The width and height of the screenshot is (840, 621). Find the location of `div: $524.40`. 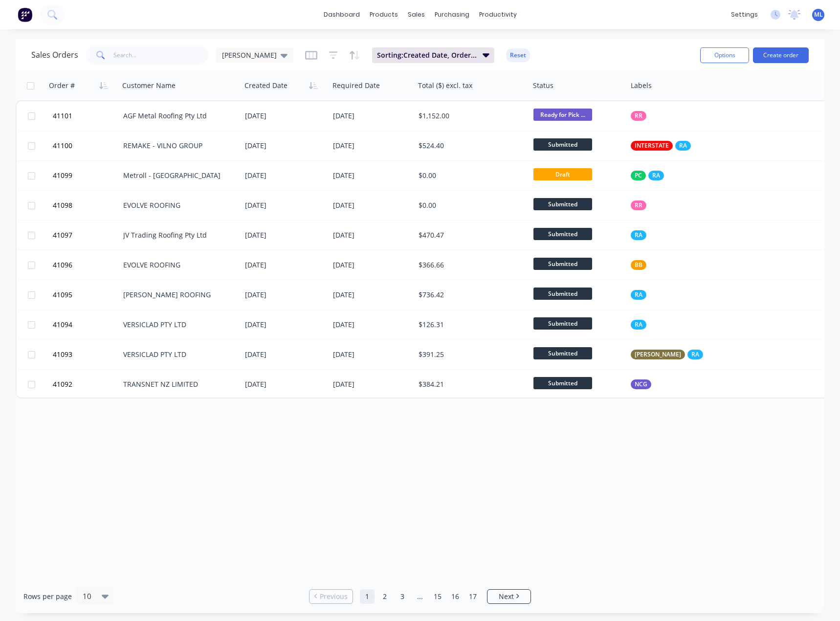

div: $524.40 is located at coordinates (470, 145).